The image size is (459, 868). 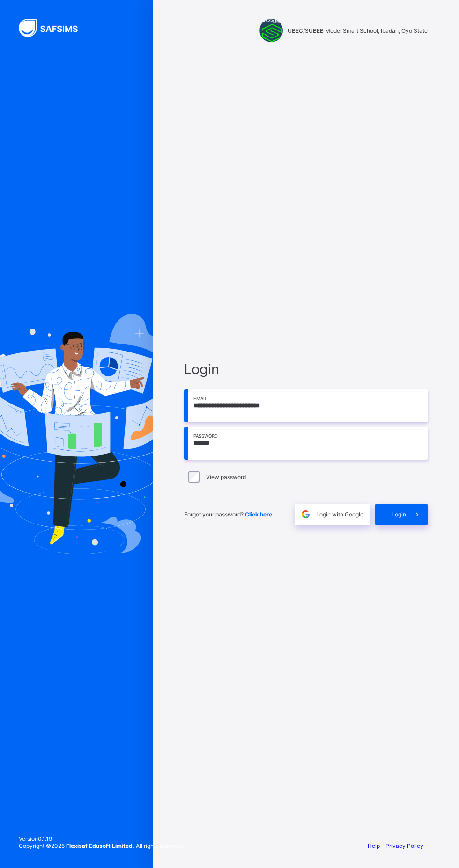 I want to click on a: Click here, so click(x=259, y=514).